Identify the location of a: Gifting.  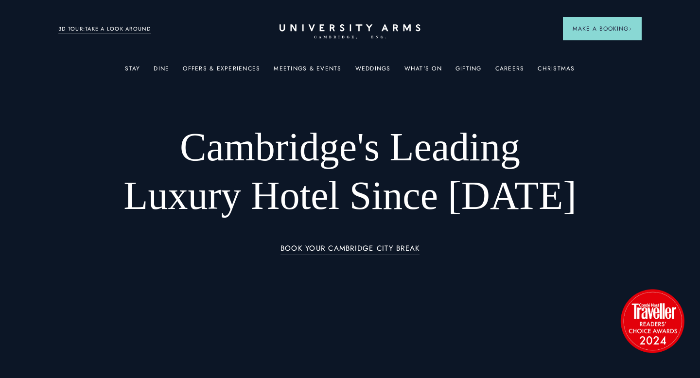
(469, 71).